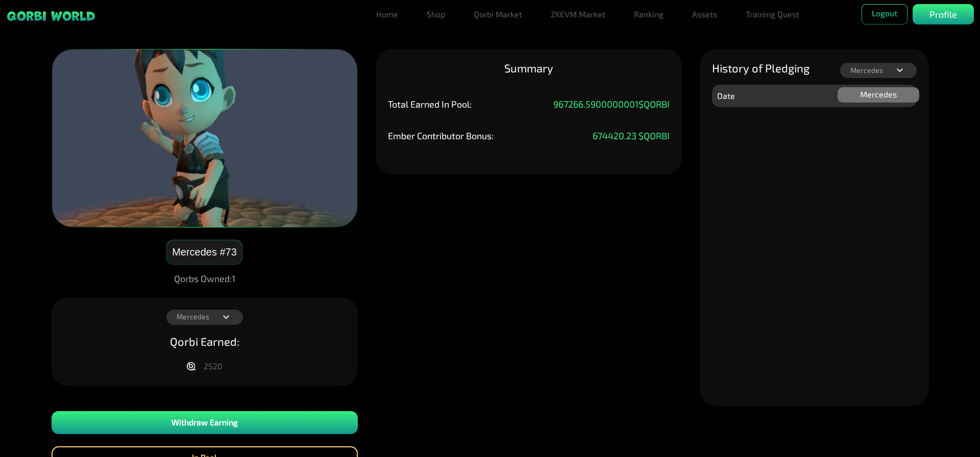  Describe the element at coordinates (204, 252) in the screenshot. I see `div: Mercedes #73` at that location.